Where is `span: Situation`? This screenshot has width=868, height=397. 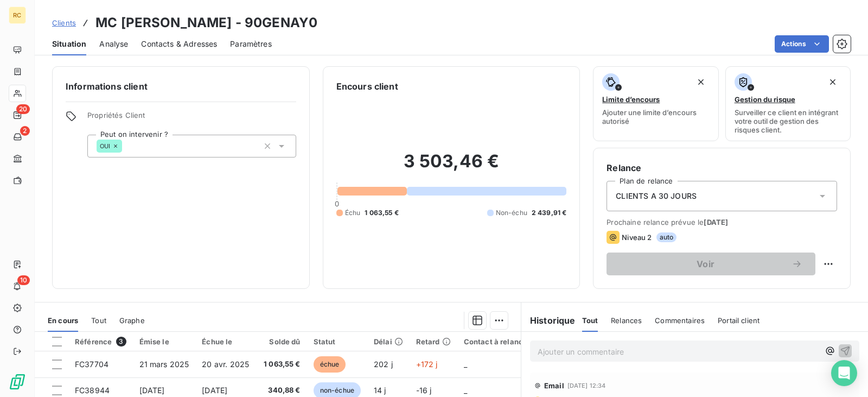
span: Situation is located at coordinates (69, 44).